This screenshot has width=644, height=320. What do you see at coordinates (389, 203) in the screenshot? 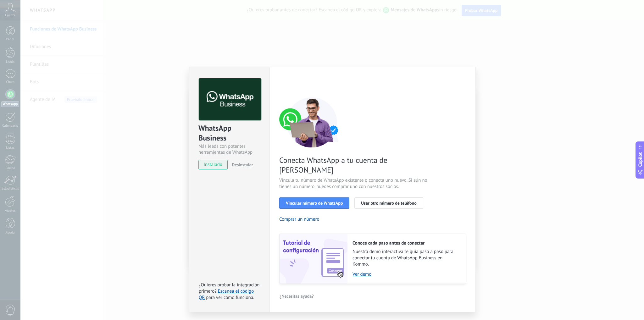
I see `span: Usar otro número de teléfono` at bounding box center [389, 203].